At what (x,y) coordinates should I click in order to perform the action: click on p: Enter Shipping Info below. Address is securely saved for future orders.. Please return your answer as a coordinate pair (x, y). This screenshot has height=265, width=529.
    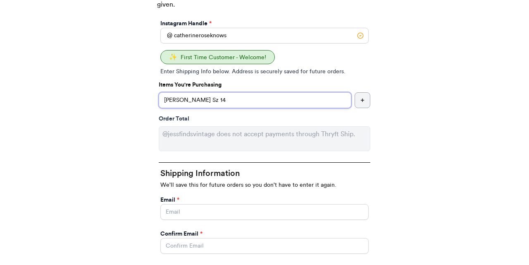
    Looking at the image, I should click on (265, 72).